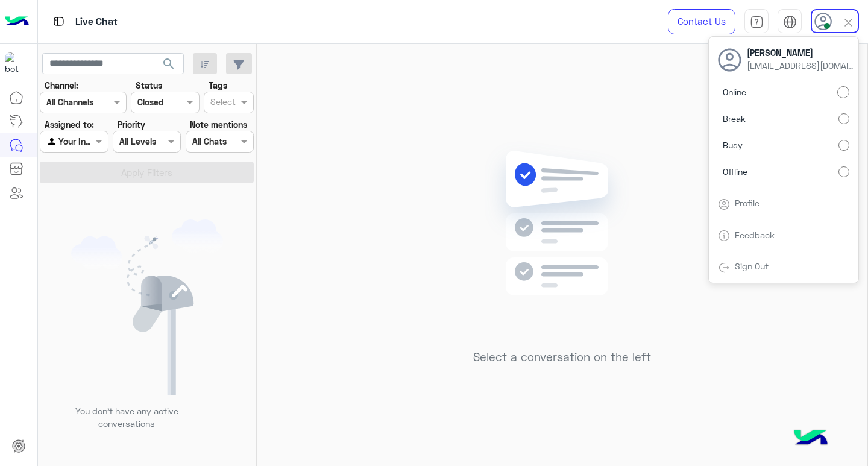 The height and width of the screenshot is (466, 868). Describe the element at coordinates (69, 124) in the screenshot. I see `label: Assigned to:` at that location.